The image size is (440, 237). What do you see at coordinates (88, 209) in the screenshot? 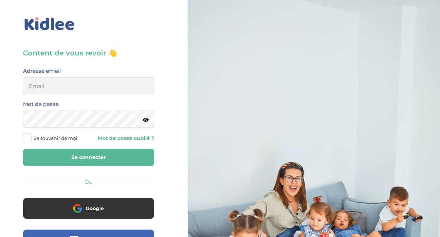
I see `button: Google` at bounding box center [88, 209].